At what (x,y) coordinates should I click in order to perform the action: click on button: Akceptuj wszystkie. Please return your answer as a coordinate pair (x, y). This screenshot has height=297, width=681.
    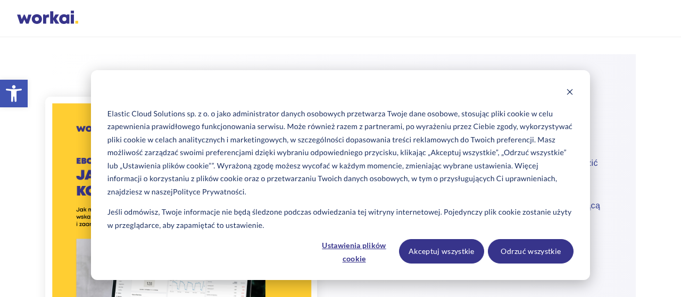
    Looking at the image, I should click on (441, 251).